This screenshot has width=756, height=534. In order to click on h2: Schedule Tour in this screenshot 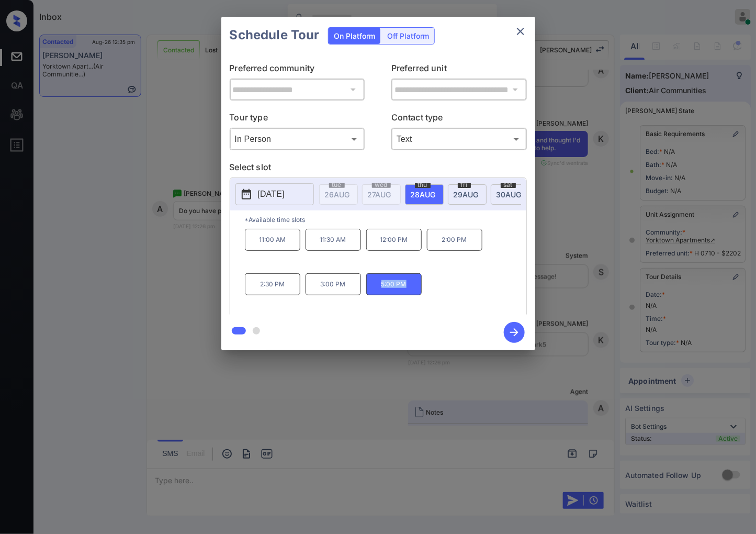, I will do `click(275, 35)`.